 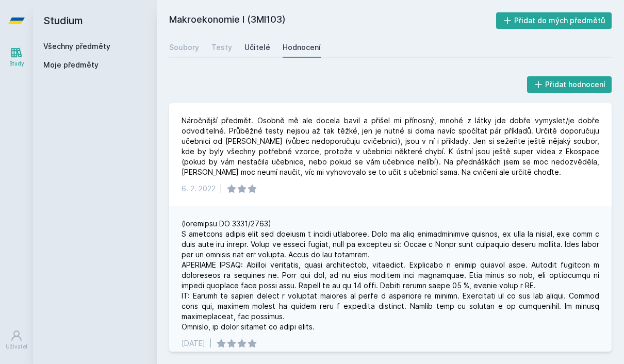 I want to click on div: Uživatel, so click(x=16, y=347).